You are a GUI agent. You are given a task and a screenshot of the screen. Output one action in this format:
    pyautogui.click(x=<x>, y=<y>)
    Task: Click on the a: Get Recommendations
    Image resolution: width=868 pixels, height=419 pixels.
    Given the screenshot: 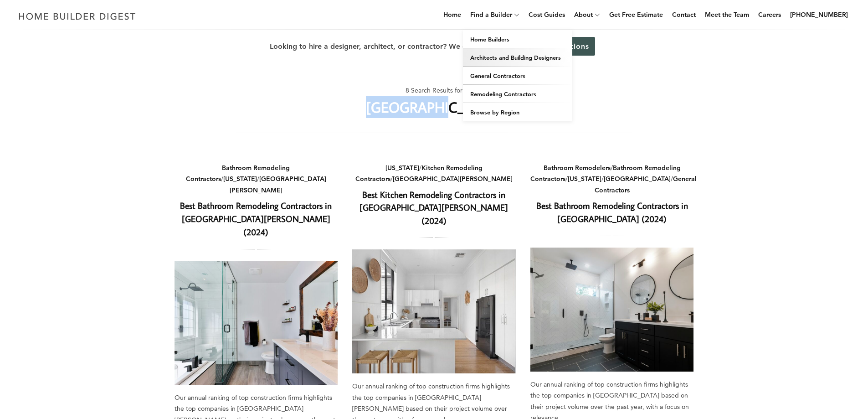 What is the action you would take?
    pyautogui.click(x=546, y=46)
    